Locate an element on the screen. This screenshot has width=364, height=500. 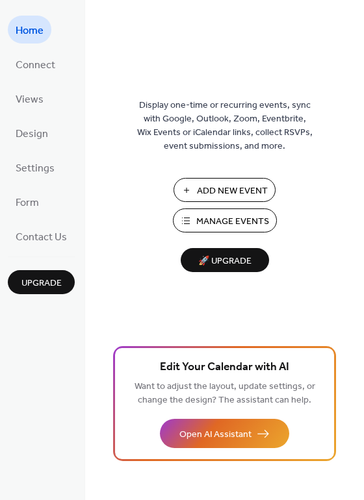
button: 🚀 Upgrade is located at coordinates (225, 260).